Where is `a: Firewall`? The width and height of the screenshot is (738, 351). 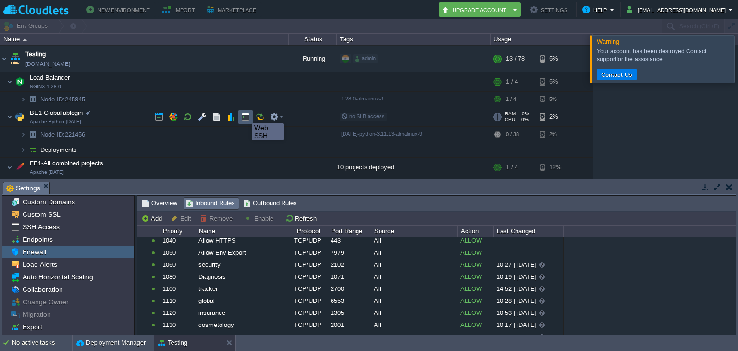 a: Firewall is located at coordinates (34, 252).